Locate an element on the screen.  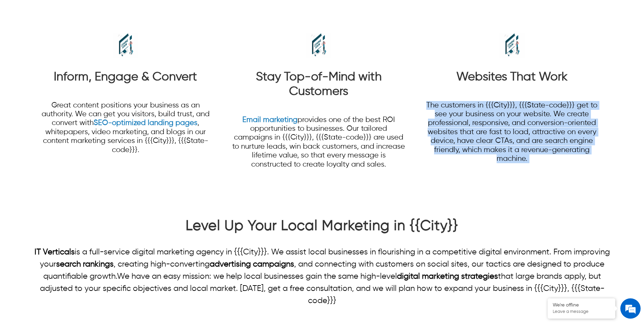
em: Driven by SalesIQ is located at coordinates (69, 179).